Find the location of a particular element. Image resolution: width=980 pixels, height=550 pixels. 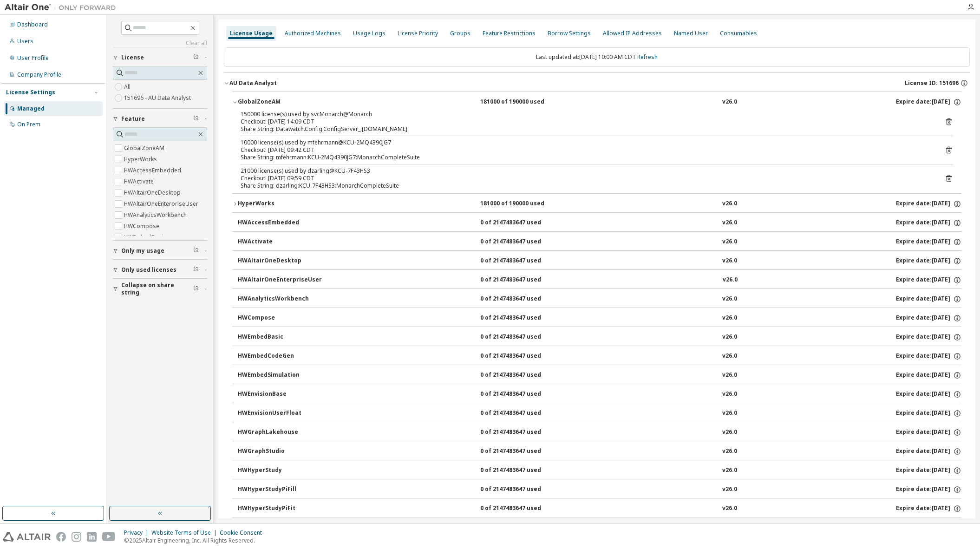

span: Only used licenses is located at coordinates (149, 270).